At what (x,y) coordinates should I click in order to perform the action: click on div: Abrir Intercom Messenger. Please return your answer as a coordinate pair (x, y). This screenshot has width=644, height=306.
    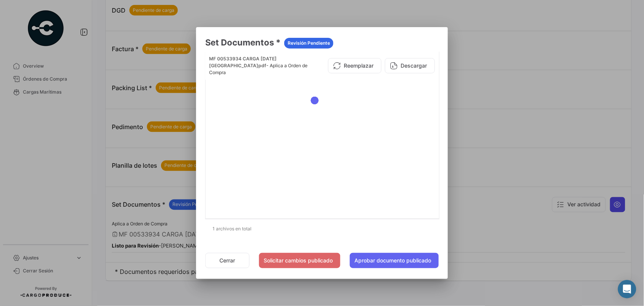
    Looking at the image, I should click on (627, 289).